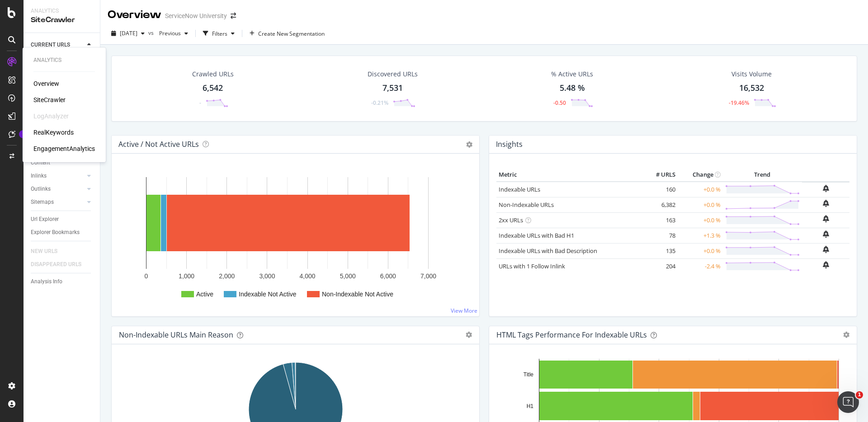 This screenshot has width=868, height=422. I want to click on a: RealKeywords, so click(53, 133).